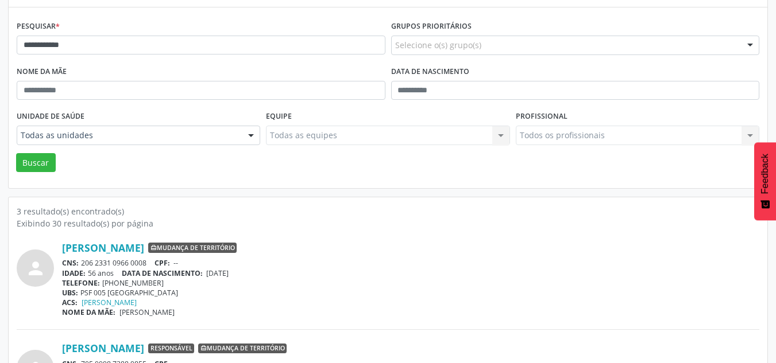  What do you see at coordinates (70, 293) in the screenshot?
I see `span: UBS:` at bounding box center [70, 293].